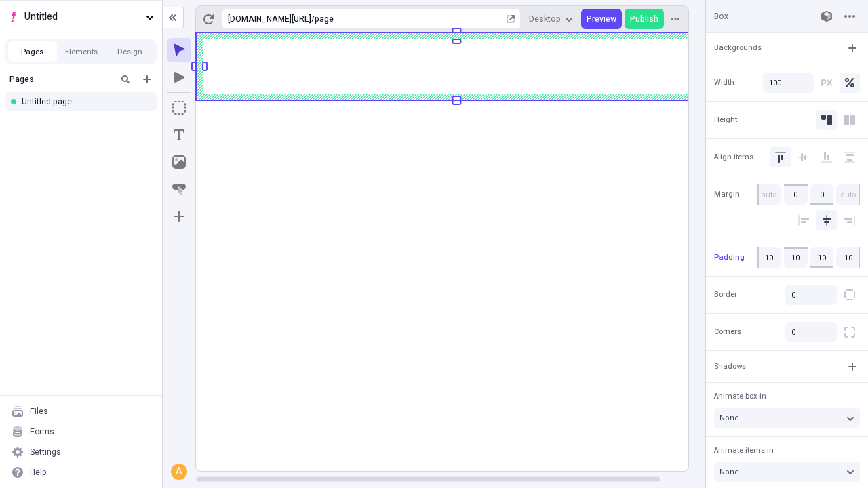 This screenshot has height=488, width=868. What do you see at coordinates (827, 82) in the screenshot?
I see `button: Pixels` at bounding box center [827, 82].